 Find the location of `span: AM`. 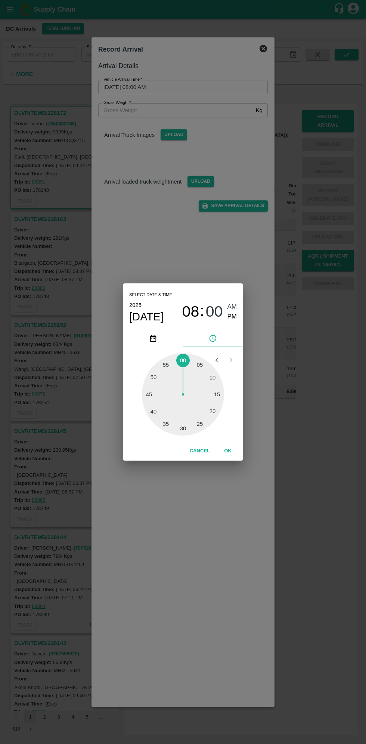

span: AM is located at coordinates (233, 307).